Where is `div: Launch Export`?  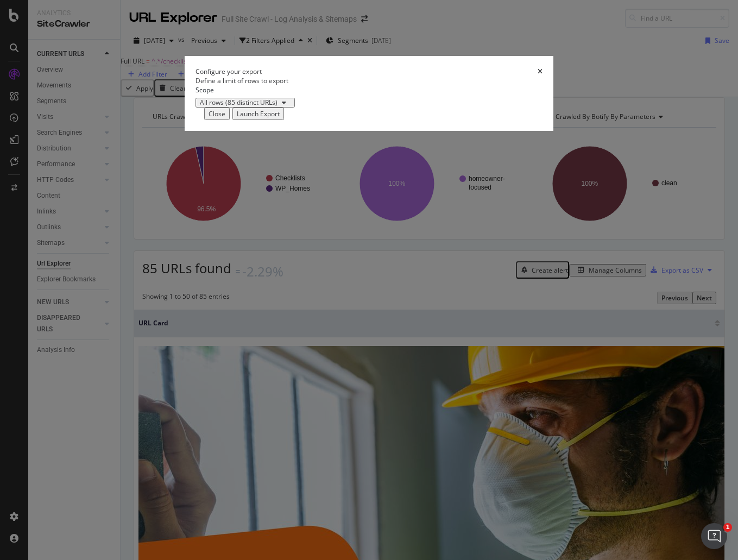 div: Launch Export is located at coordinates (258, 113).